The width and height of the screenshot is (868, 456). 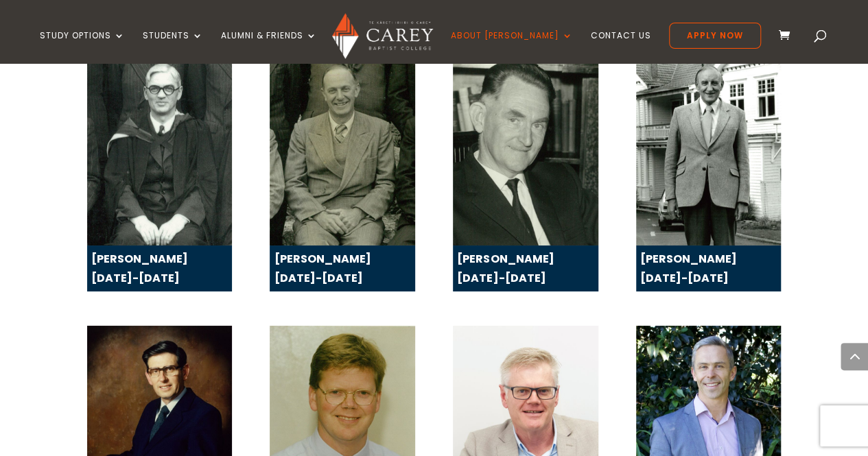 I want to click on a: Study Options, so click(x=82, y=47).